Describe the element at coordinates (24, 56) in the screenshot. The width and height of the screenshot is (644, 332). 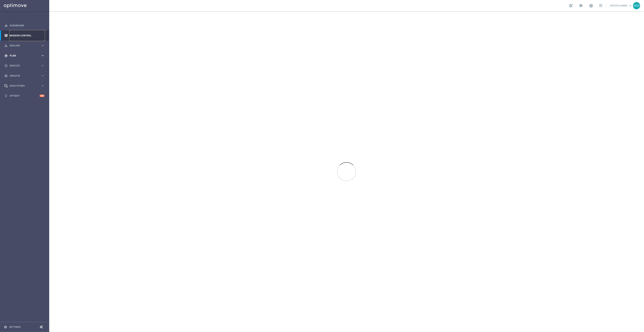
I see `button: gps_fixed Plan keyboard_arrow_right` at that location.